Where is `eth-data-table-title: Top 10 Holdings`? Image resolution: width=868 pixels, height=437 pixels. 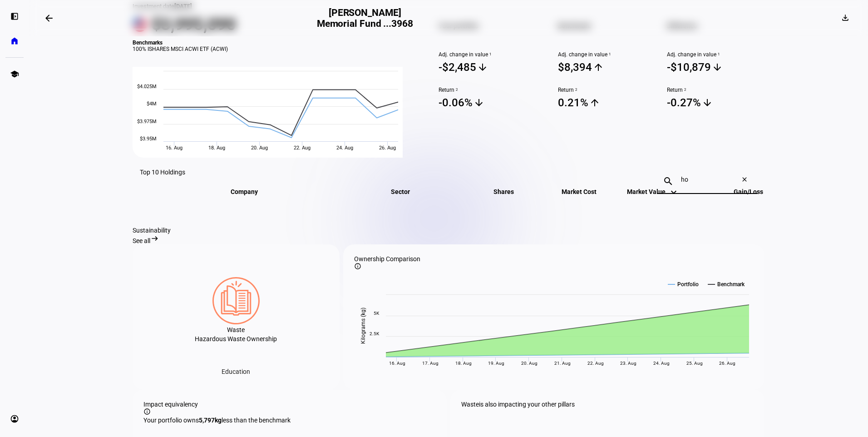 eth-data-table-title: Top 10 Holdings is located at coordinates (163, 172).